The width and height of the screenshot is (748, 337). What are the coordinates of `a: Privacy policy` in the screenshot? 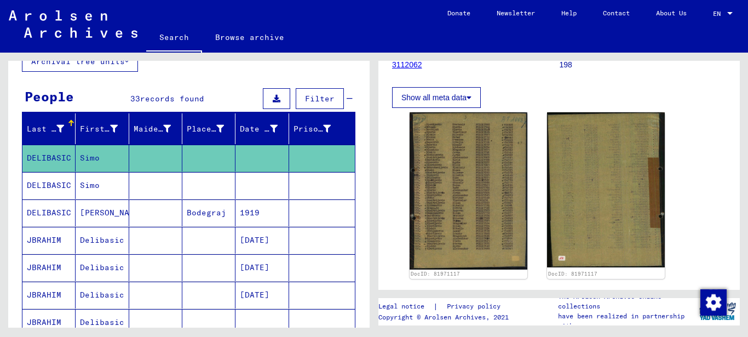 It's located at (476, 306).